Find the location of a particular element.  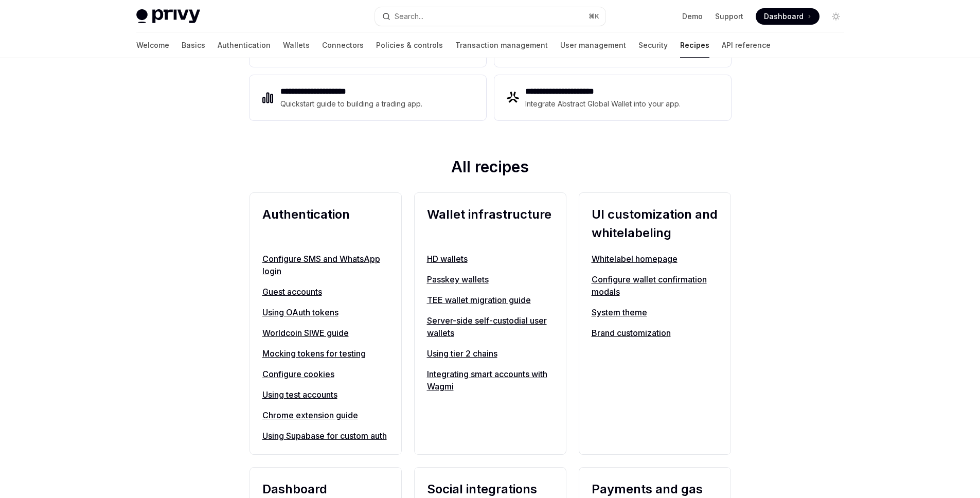

a: Configure wallet confirmation modals is located at coordinates (655, 286).